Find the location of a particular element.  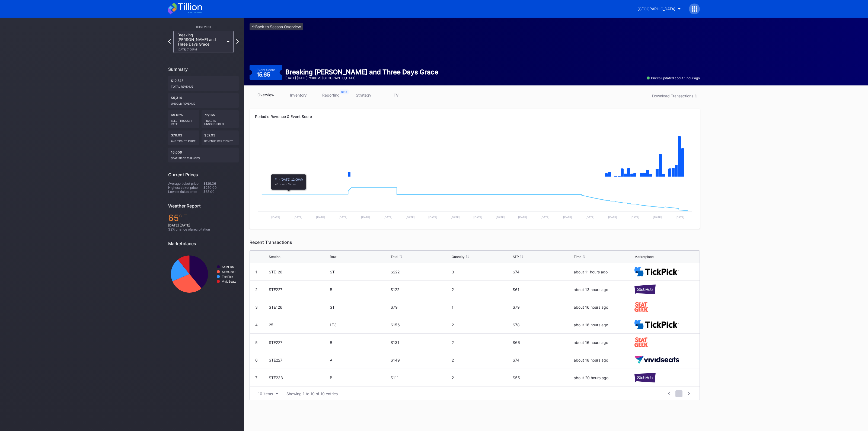

div: Tickets Unsold/Sold is located at coordinates (220, 121).